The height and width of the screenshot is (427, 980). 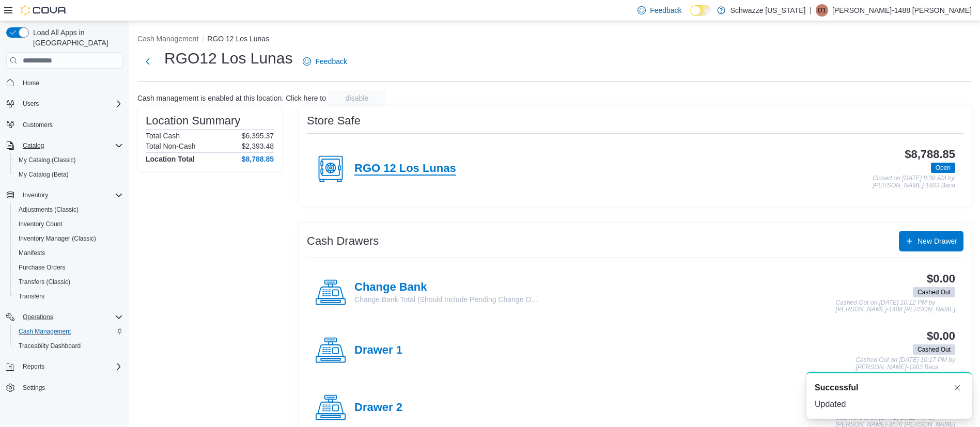 What do you see at coordinates (47, 160) in the screenshot?
I see `a: My Catalog (Classic)` at bounding box center [47, 160].